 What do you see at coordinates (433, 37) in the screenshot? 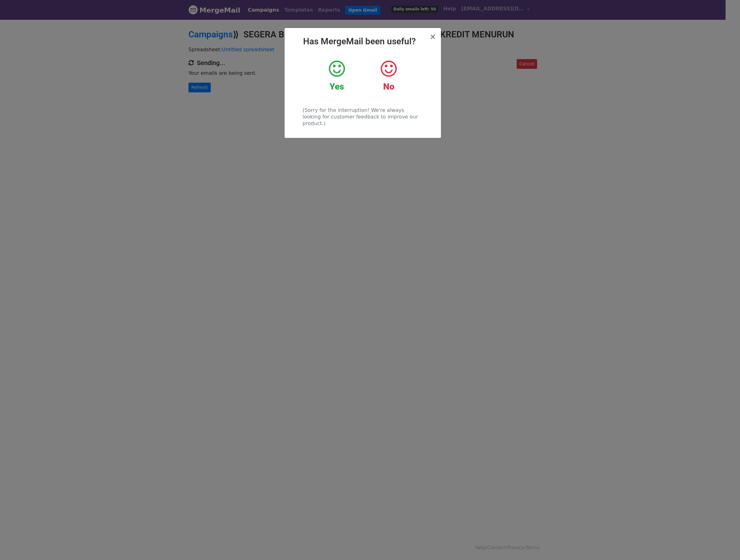
I see `button: Close` at bounding box center [433, 37].